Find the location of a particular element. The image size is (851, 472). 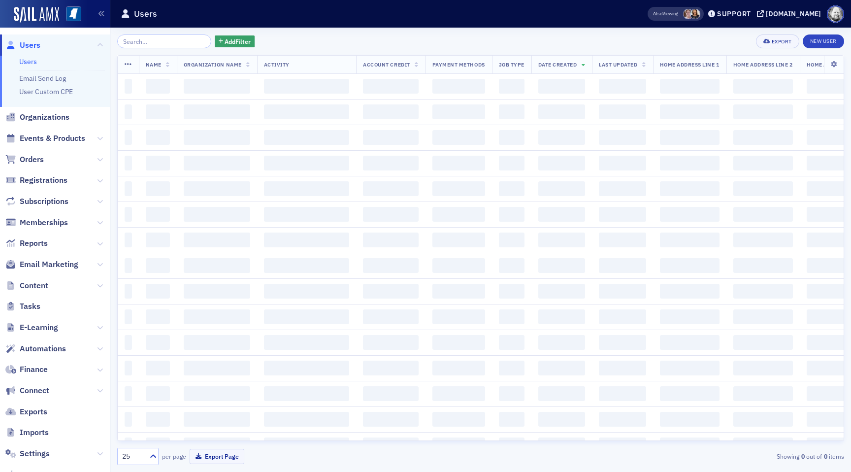

a: Exports is located at coordinates (26, 412).